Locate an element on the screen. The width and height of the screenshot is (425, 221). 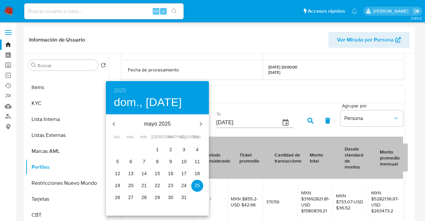
p: 31 is located at coordinates (184, 197).